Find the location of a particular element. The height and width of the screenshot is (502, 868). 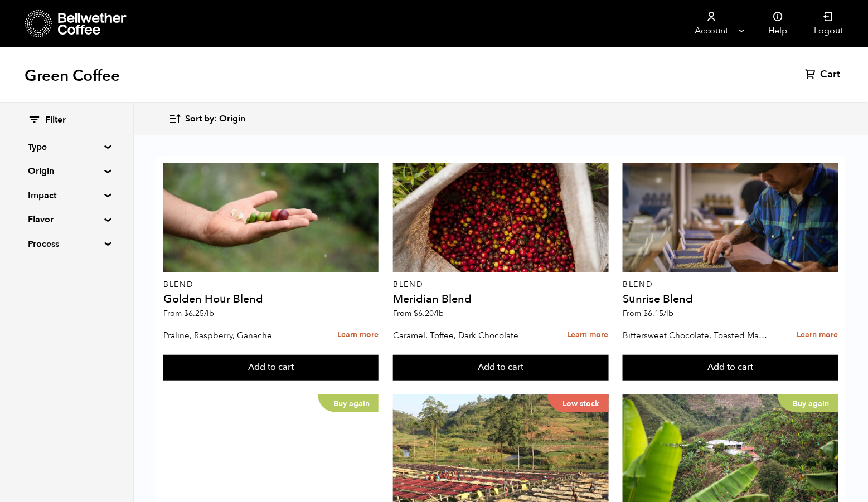

summary: Impact is located at coordinates (66, 196).